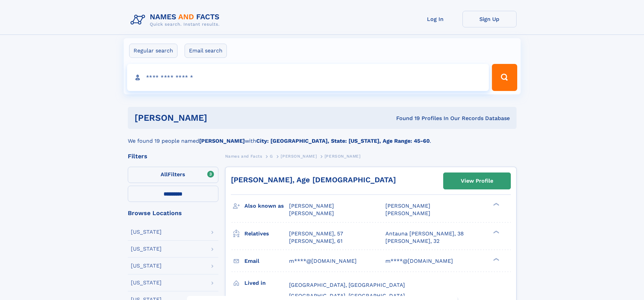 The image size is (644, 300). What do you see at coordinates (267, 261) in the screenshot?
I see `h3: Email` at bounding box center [267, 261].